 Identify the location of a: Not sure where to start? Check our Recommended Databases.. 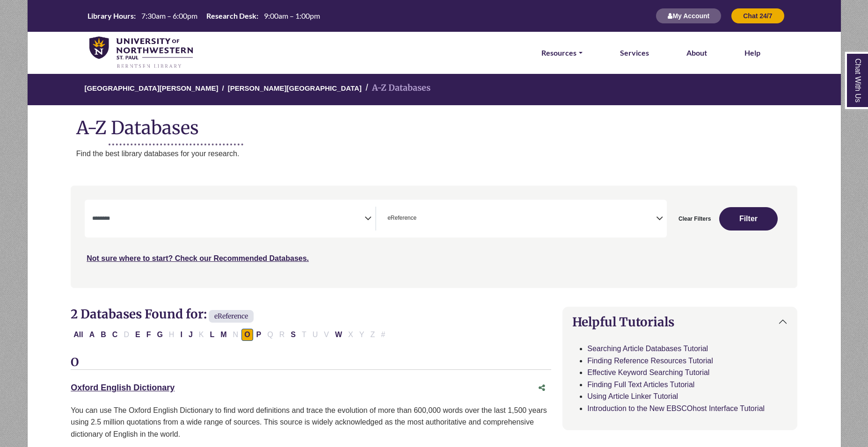
(197, 258).